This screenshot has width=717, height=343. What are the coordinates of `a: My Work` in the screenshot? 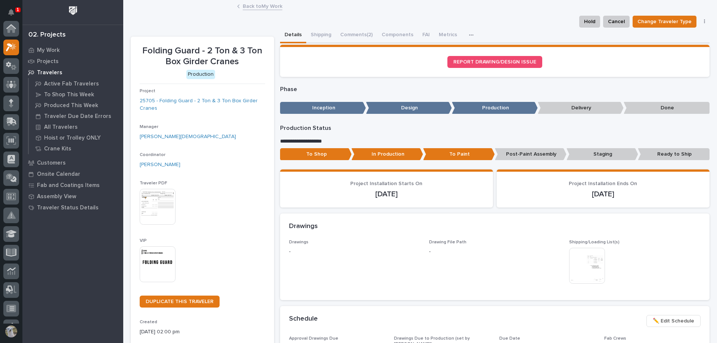 It's located at (73, 50).